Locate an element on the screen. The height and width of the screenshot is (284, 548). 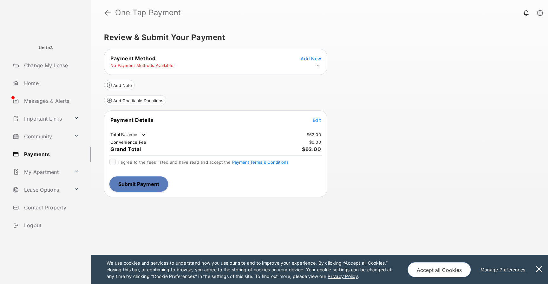
td: $0.00 is located at coordinates (315, 142).